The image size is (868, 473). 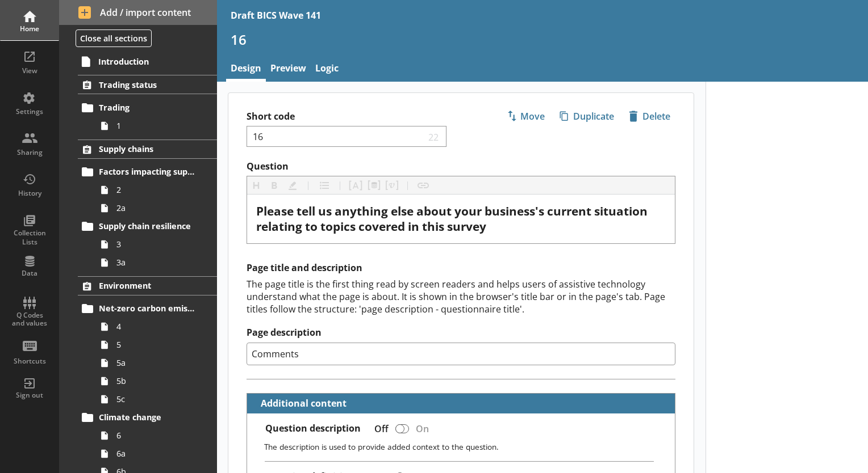 I want to click on span: 1, so click(x=159, y=125).